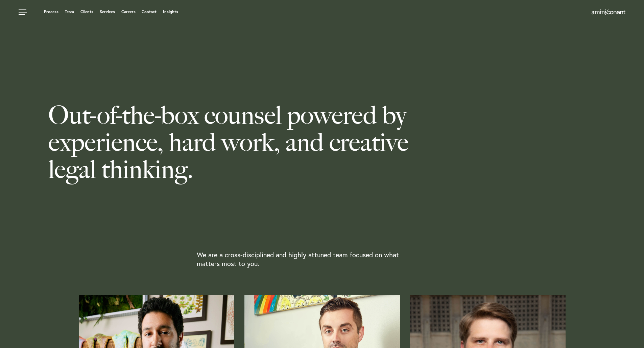 The height and width of the screenshot is (348, 644). What do you see at coordinates (149, 12) in the screenshot?
I see `a: Contact` at bounding box center [149, 12].